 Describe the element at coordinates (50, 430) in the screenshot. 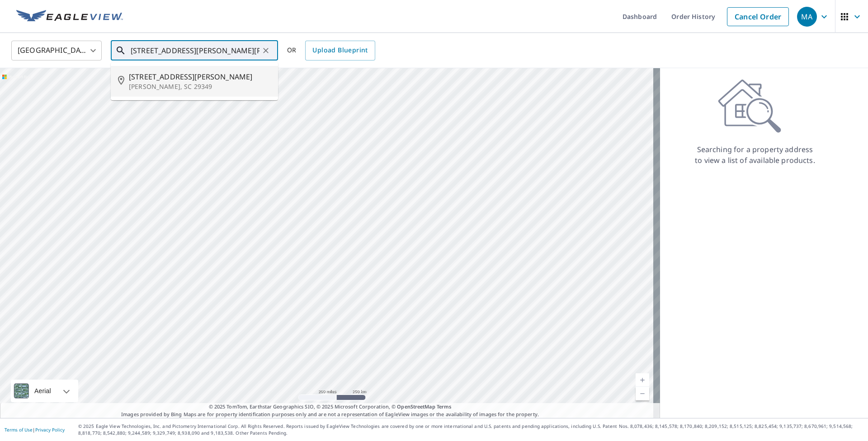

I see `a: Privacy Policy` at that location.